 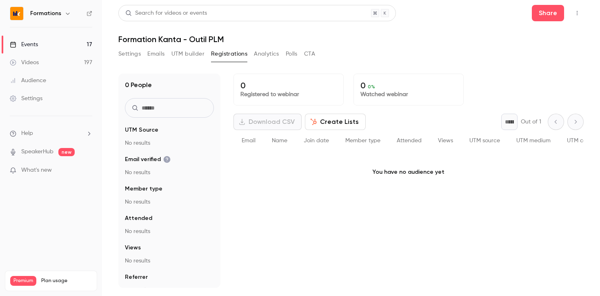 What do you see at coordinates (51, 133) in the screenshot?
I see `li: help-dropdown-opener` at bounding box center [51, 133].